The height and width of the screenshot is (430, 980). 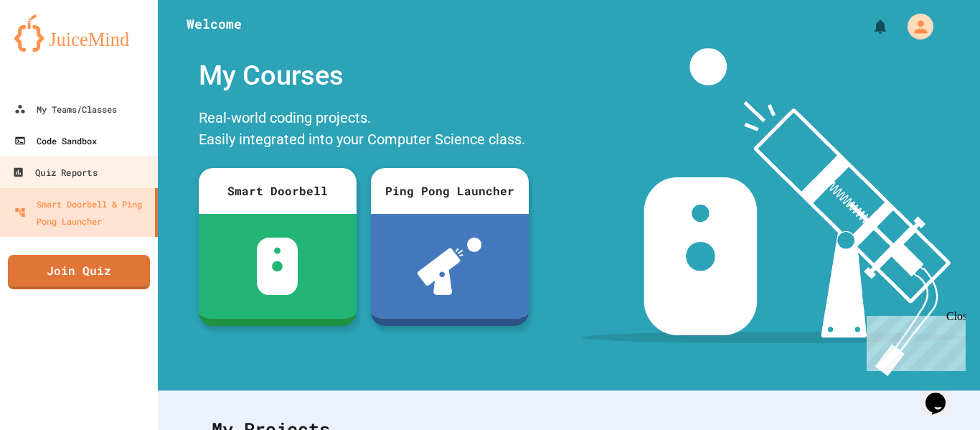 I want to click on div: Ping Pong Launcher, so click(x=450, y=191).